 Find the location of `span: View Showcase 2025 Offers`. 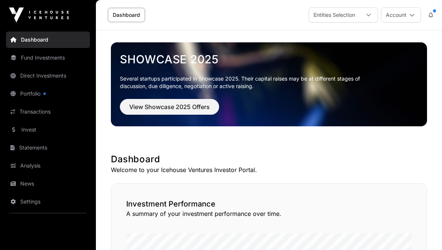

span: View Showcase 2025 Offers is located at coordinates (169, 107).